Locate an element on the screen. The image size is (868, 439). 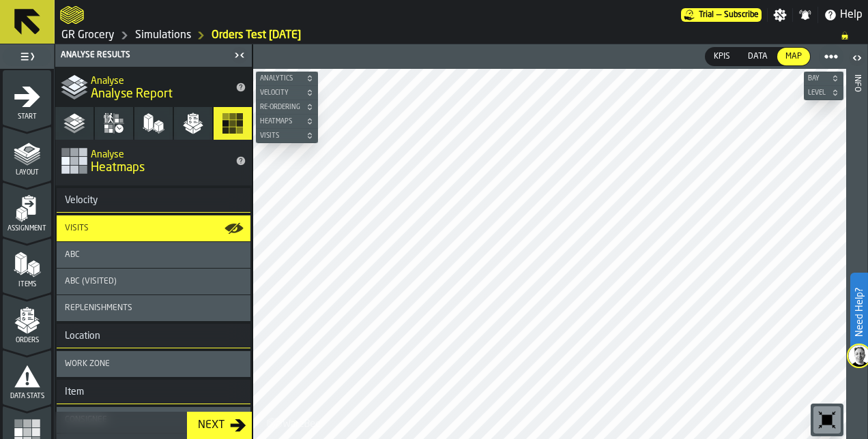
div: stat-Consignee is located at coordinates (154, 420).